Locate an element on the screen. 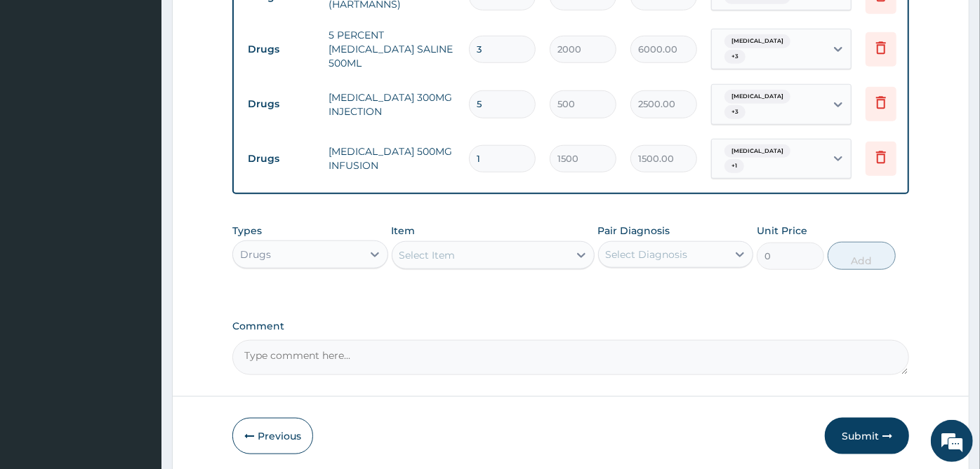 The width and height of the screenshot is (980, 469). img: d_794563401_company_1708531726252_794563401 is located at coordinates (41, 88).